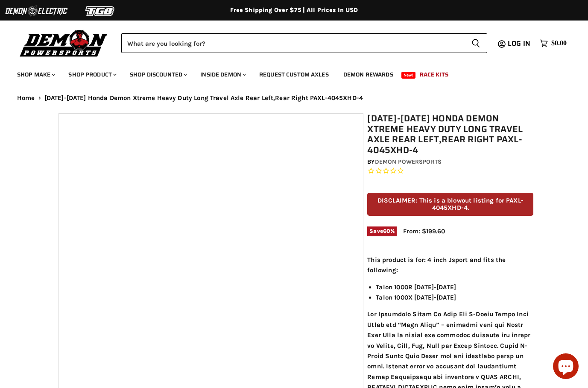 The width and height of the screenshot is (588, 388). Describe the element at coordinates (450, 204) in the screenshot. I see `p: DISCLAIMER: This is a blowout listing for PAXL-4045XHD-4.` at that location.